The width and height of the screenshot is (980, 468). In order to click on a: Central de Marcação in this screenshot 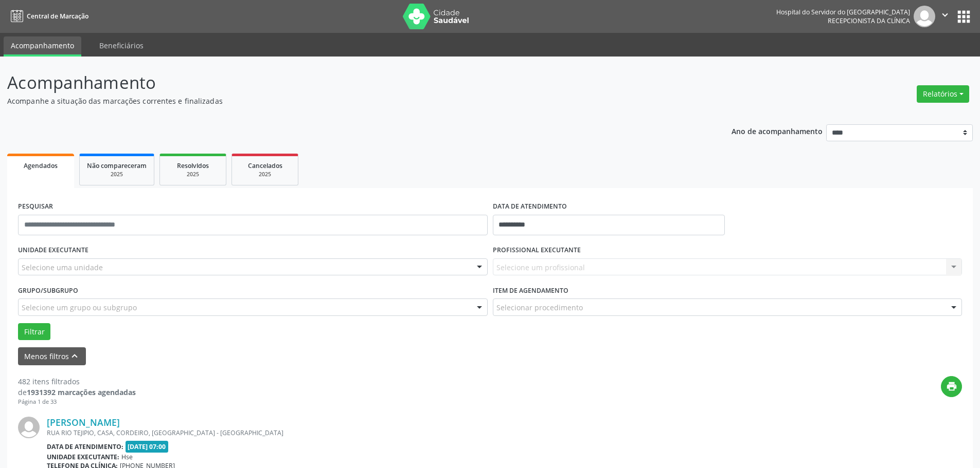, I will do `click(48, 16)`.